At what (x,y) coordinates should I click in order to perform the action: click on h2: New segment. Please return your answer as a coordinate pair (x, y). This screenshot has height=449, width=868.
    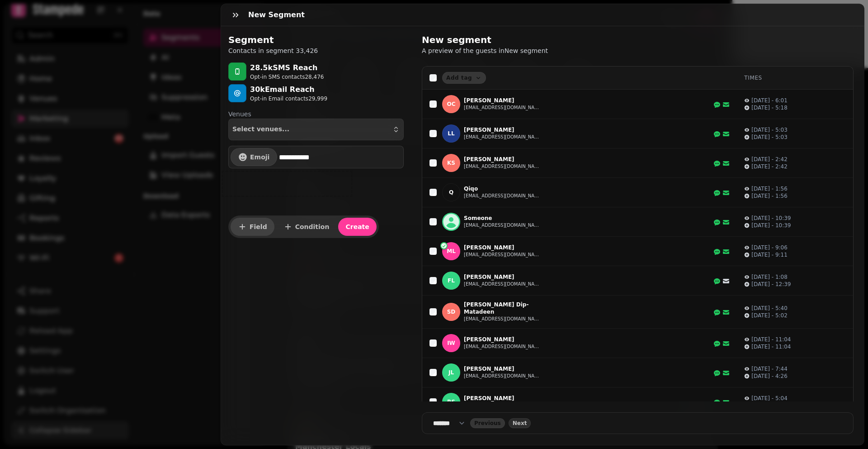
    Looking at the image, I should click on (508, 40).